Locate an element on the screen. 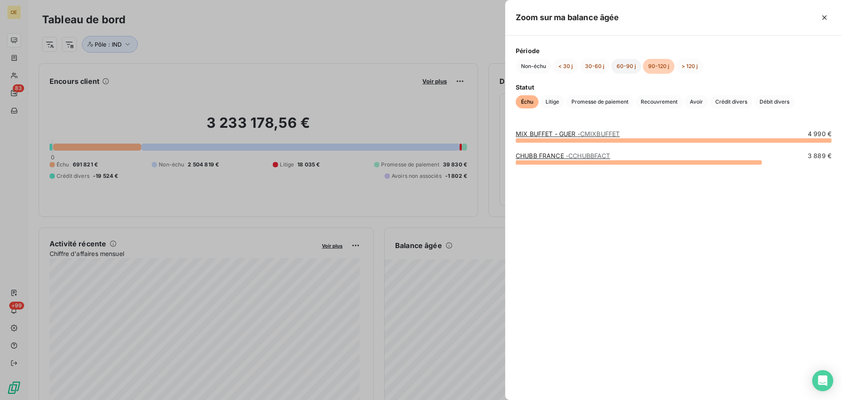 The height and width of the screenshot is (400, 842). button: Recouvrement is located at coordinates (659, 102).